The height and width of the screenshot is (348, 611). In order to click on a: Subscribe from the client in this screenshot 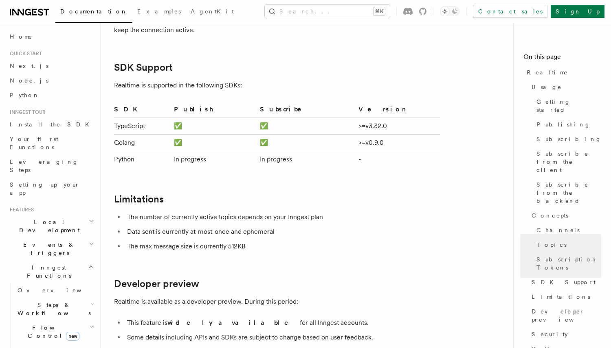, I will do `click(567, 162)`.